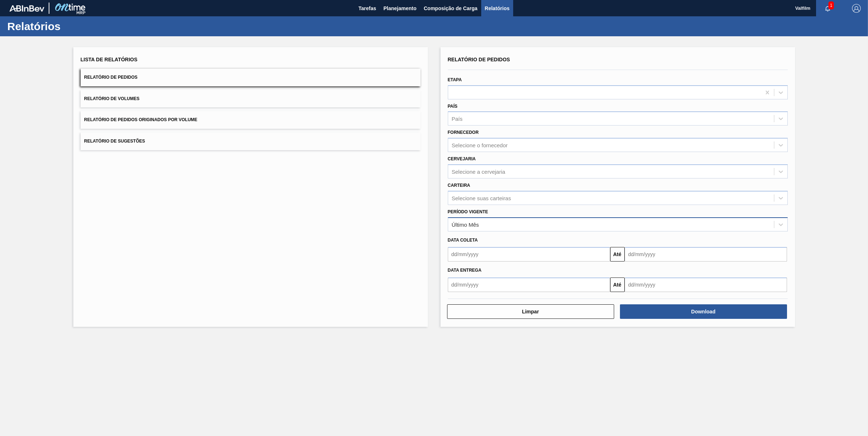  I want to click on button: Relatório de Pedidos, so click(251, 77).